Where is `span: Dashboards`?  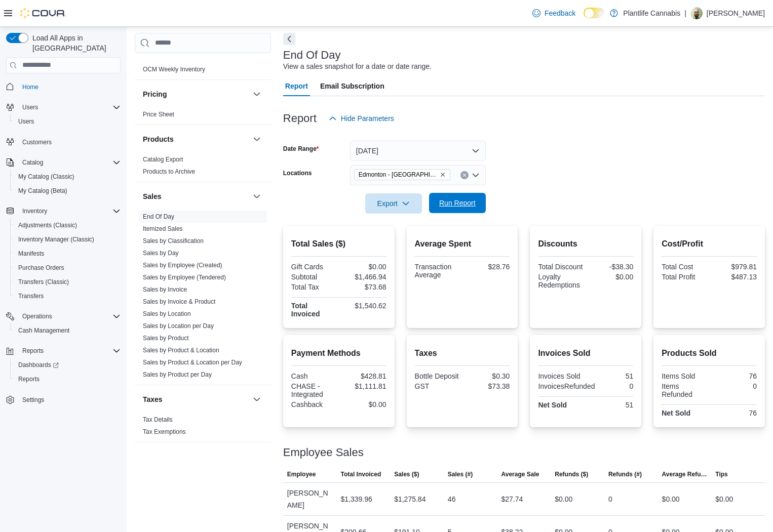
span: Dashboards is located at coordinates (38, 365).